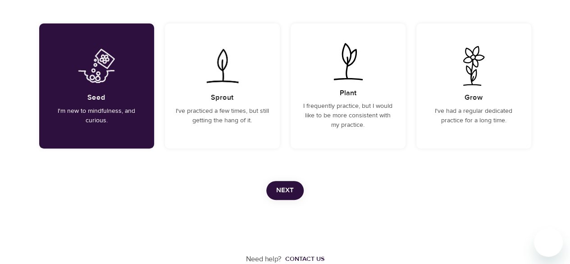 Image resolution: width=570 pixels, height=264 pixels. I want to click on img: I frequently practice, but I would like to be more consistent with my practice., so click(348, 61).